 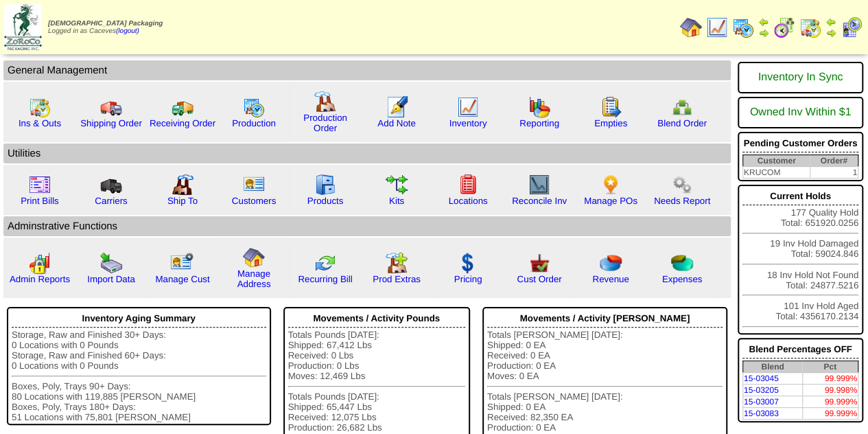 I want to click on img: factory.gif, so click(x=325, y=101).